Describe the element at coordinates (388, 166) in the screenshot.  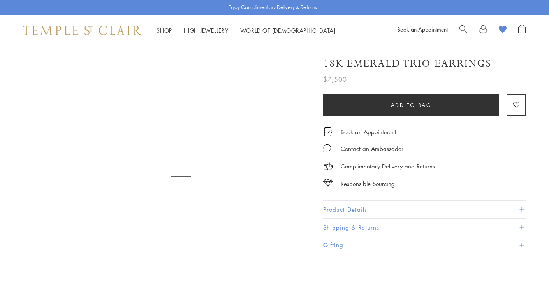
I see `p: Complimentary Delivery and Returns` at that location.